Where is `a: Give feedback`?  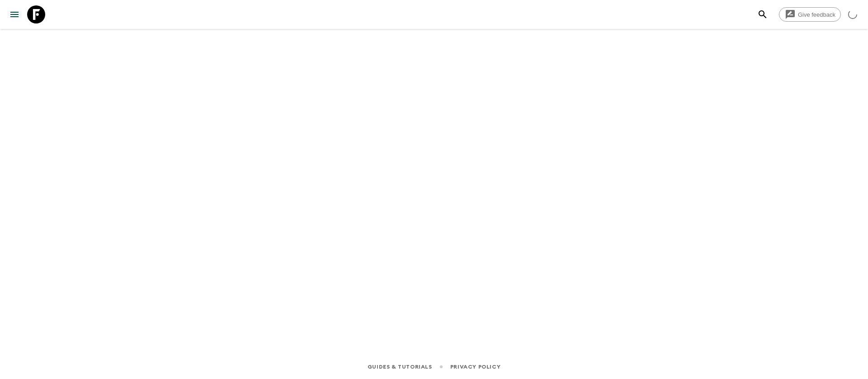 a: Give feedback is located at coordinates (809, 14).